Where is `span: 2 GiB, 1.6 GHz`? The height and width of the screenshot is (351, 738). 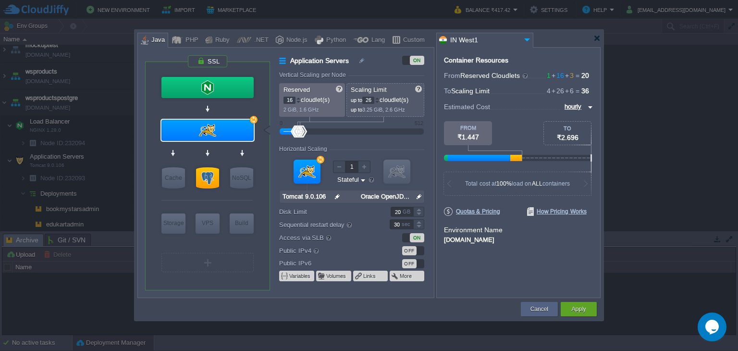
span: 2 GiB, 1.6 GHz is located at coordinates (301, 109).